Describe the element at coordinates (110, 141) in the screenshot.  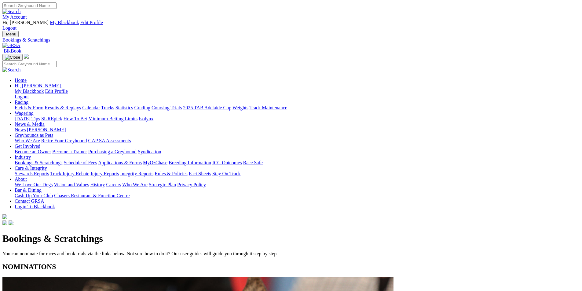
I see `a: GAP SA Assessments` at that location.